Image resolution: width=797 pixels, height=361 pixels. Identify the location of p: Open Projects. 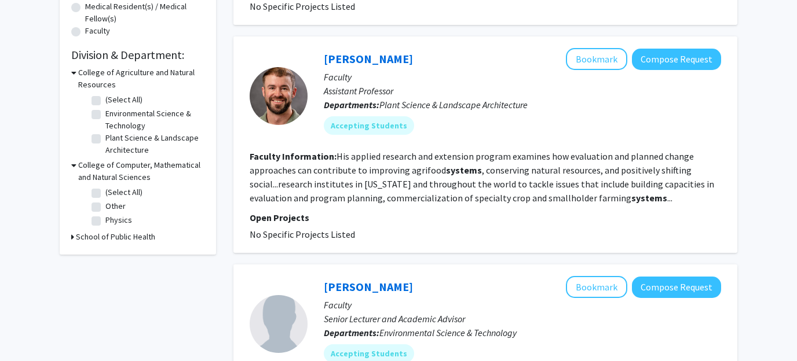
(485, 218).